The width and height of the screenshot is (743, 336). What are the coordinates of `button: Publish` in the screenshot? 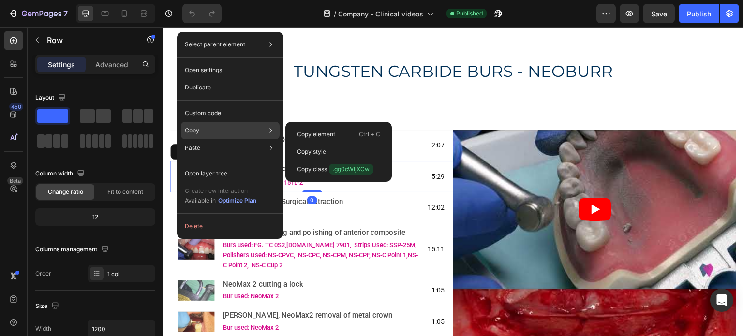 It's located at (699, 14).